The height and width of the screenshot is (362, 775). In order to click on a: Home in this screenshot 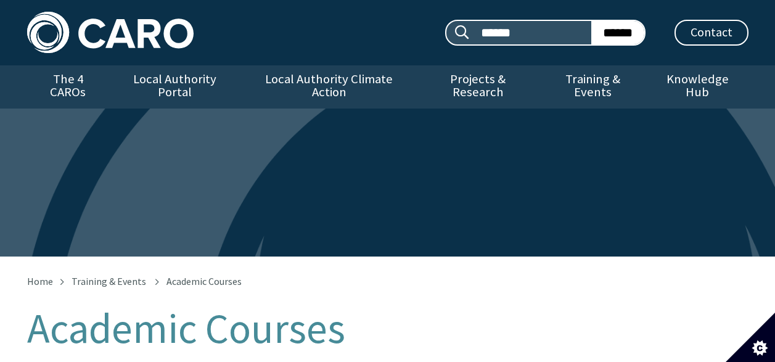, I will do `click(40, 281)`.